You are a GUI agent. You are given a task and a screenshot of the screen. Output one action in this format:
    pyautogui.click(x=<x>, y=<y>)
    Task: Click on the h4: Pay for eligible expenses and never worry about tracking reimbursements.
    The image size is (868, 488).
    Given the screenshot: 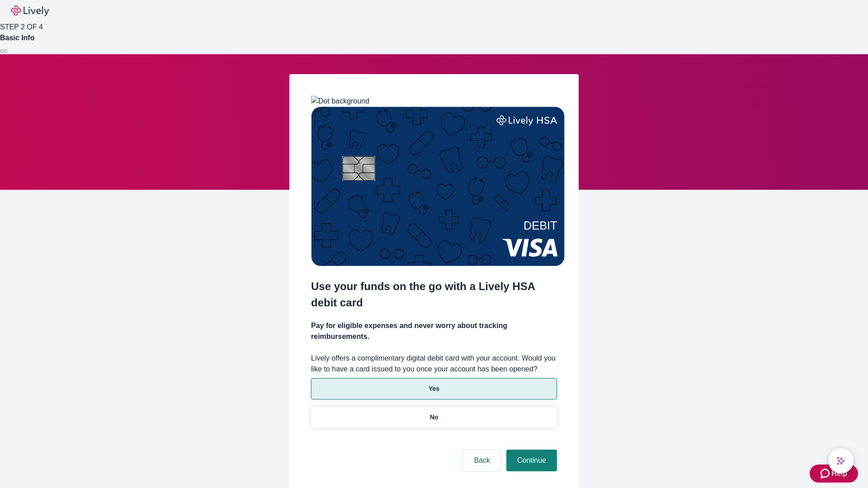 What is the action you would take?
    pyautogui.click(x=434, y=331)
    